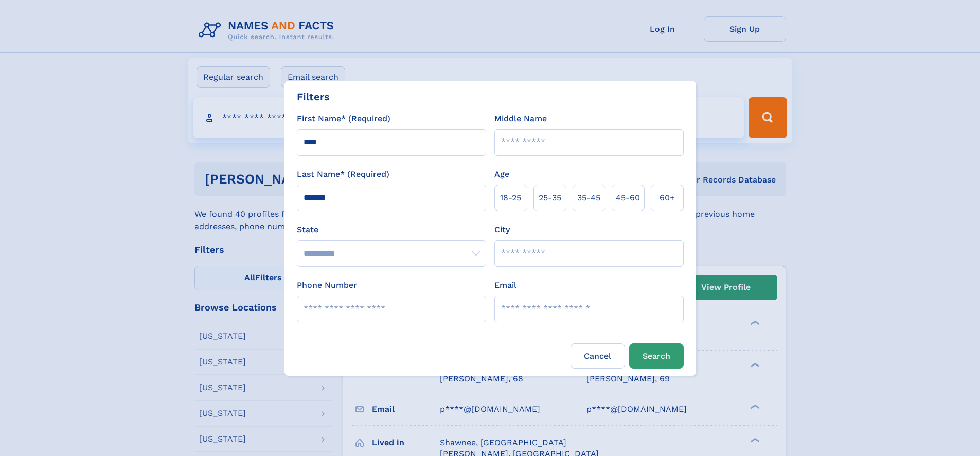 This screenshot has width=980, height=456. What do you see at coordinates (314, 97) in the screenshot?
I see `div: Filters` at bounding box center [314, 97].